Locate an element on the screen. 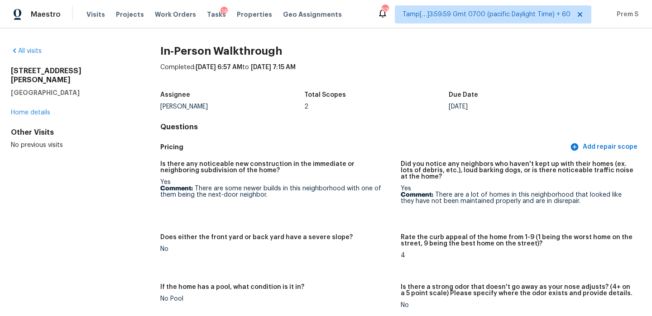 The height and width of the screenshot is (316, 652). div: 639 is located at coordinates (385, 10).